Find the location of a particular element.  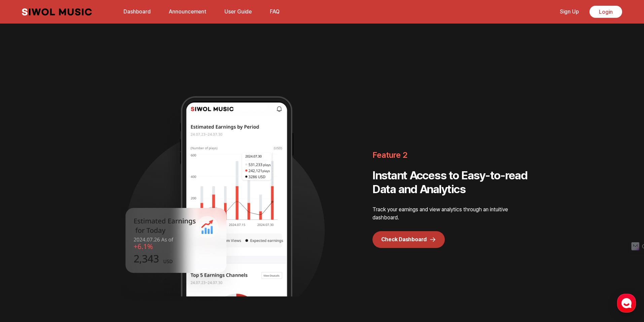

a: Dashboard is located at coordinates (137, 11).